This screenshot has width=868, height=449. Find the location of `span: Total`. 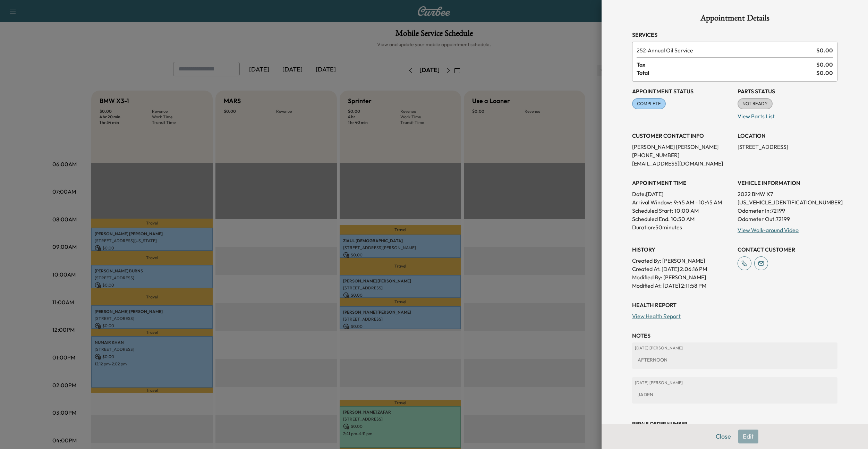

span: Total is located at coordinates (726, 73).